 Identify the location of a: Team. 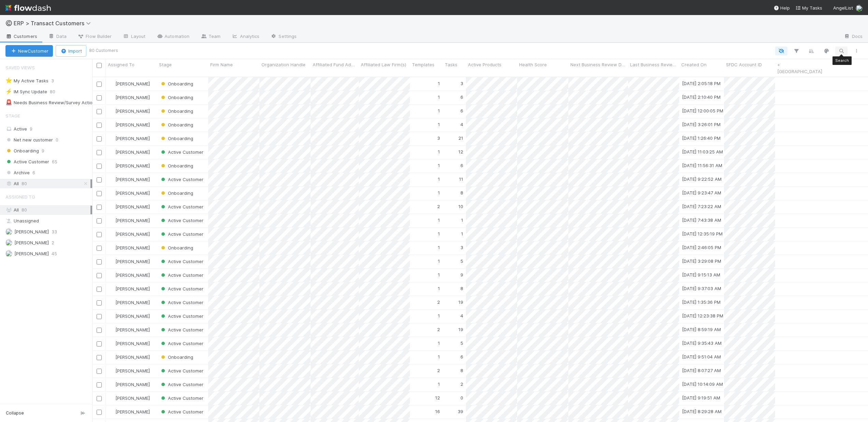
(210, 37).